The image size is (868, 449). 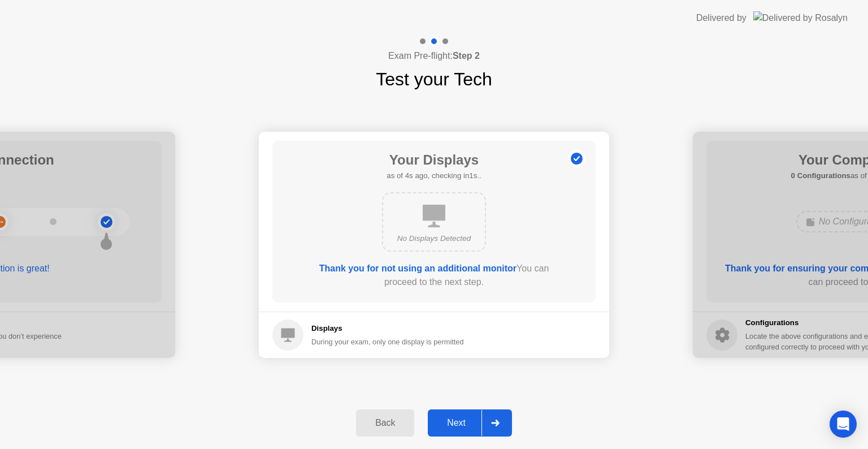 I want to click on h1: Your Displays, so click(x=434, y=160).